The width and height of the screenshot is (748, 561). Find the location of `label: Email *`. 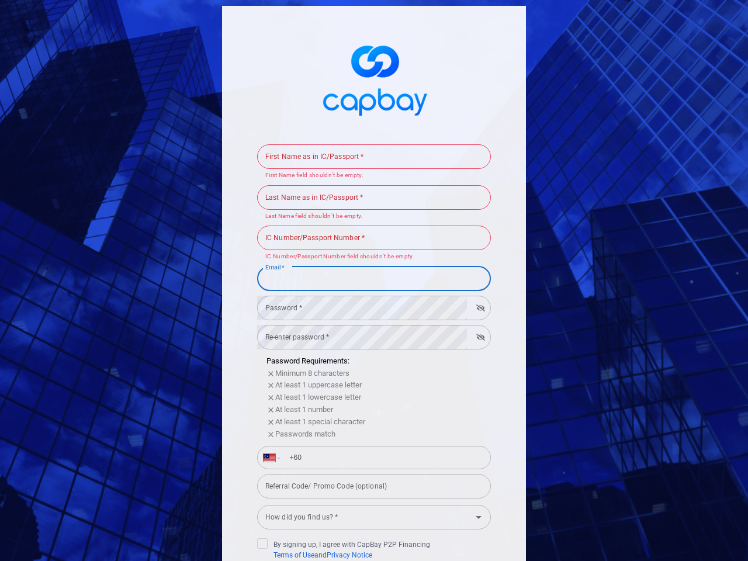

label: Email * is located at coordinates (275, 267).